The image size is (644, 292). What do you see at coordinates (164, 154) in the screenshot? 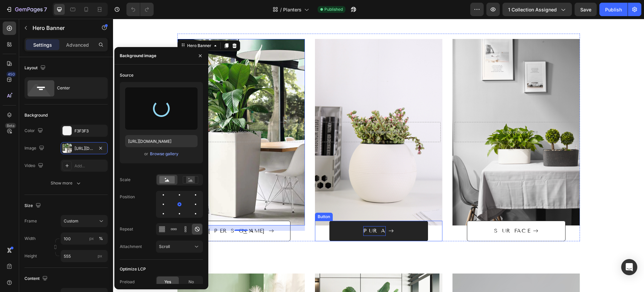
I see `button: Browse gallery` at bounding box center [164, 154].